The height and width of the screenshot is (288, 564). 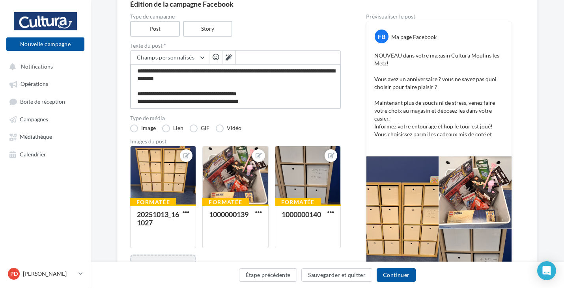 What do you see at coordinates (229, 215) in the screenshot?
I see `div: 1000000139` at bounding box center [229, 215].